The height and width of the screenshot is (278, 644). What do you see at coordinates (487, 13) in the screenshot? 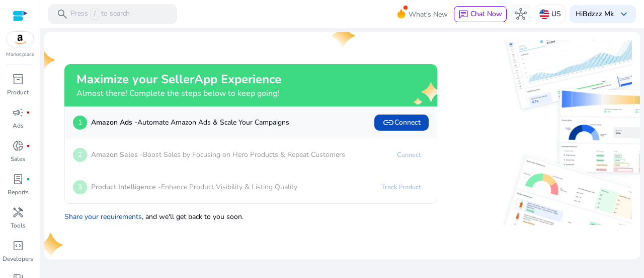
I see `span: Chat Now` at bounding box center [487, 13].